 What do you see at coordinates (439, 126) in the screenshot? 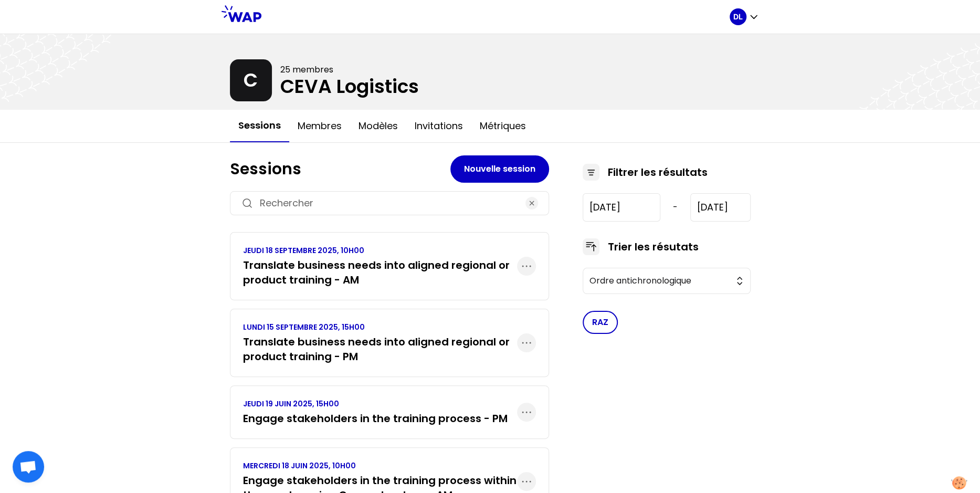
I see `button: Invitations` at bounding box center [439, 126].